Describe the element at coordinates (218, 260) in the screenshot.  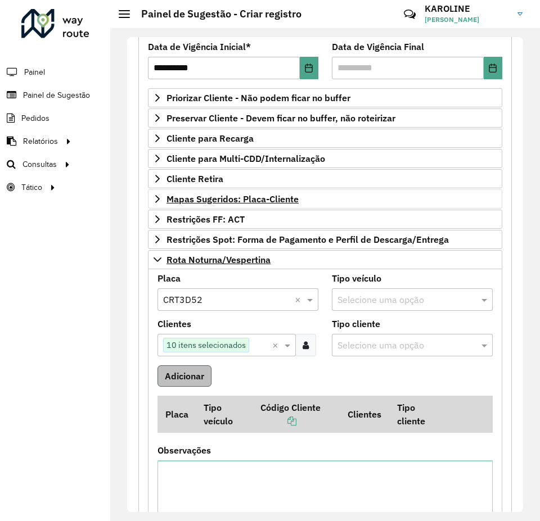
I see `span: Rota Noturna/Vespertina` at that location.